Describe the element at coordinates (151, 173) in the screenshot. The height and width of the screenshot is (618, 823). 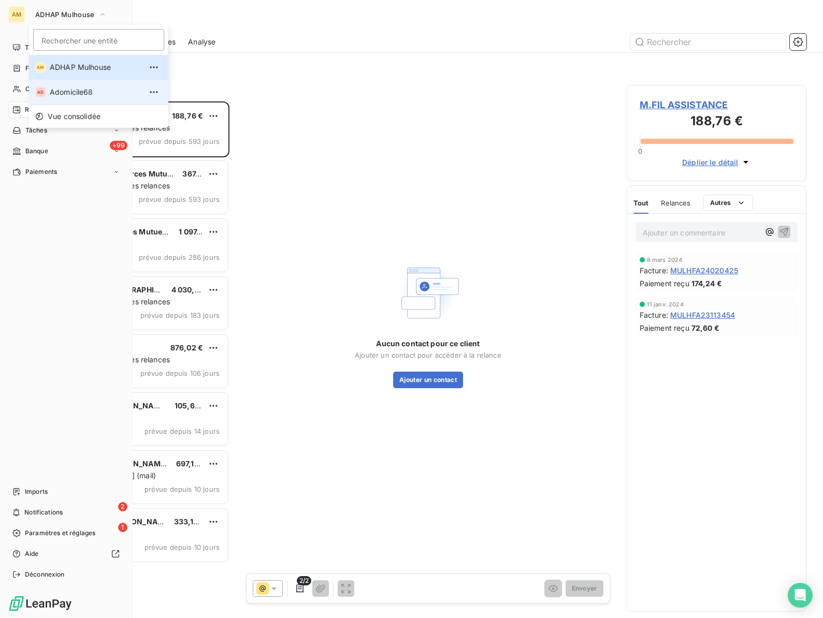
I see `span: M.RMA ﴾Ressources Mutuelles Assistance﴿` at that location.